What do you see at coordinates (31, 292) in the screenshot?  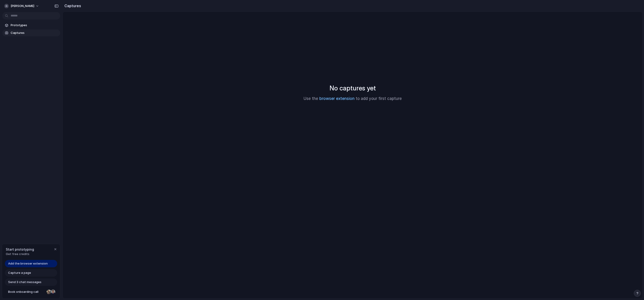 I see `a: Book onboarding call` at bounding box center [31, 292].